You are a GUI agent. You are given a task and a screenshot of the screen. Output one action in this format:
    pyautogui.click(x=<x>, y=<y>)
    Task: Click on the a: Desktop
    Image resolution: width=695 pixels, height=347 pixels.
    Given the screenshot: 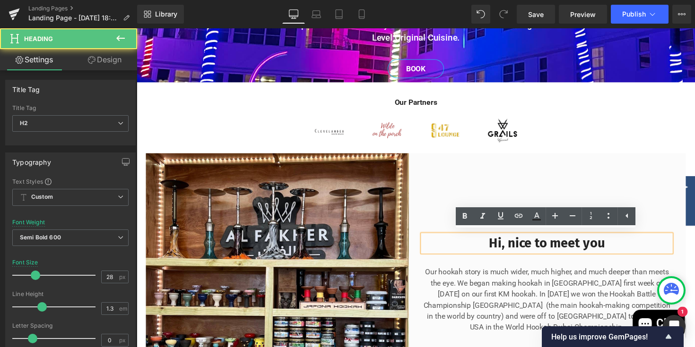 What is the action you would take?
    pyautogui.click(x=294, y=14)
    